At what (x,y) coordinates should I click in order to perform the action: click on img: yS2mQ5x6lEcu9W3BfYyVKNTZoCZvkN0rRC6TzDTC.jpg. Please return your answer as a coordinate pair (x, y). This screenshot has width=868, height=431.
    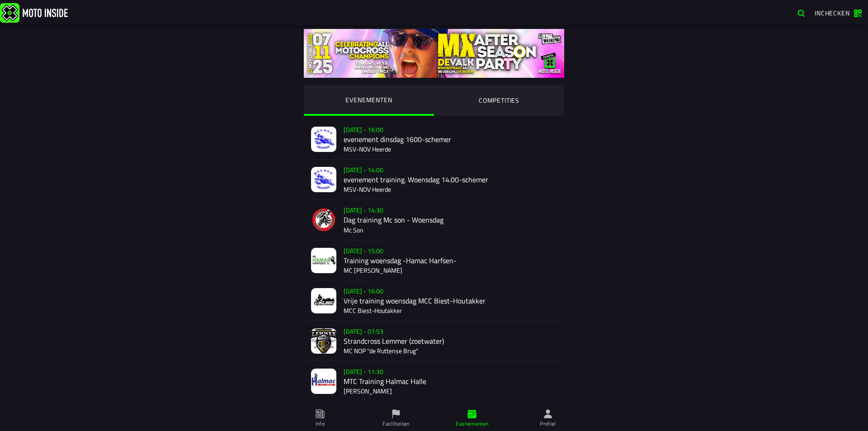
    Looking at the image, I should click on (434, 54).